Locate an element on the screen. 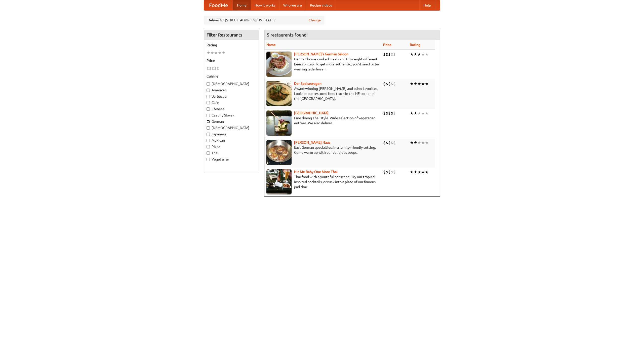  a: Home is located at coordinates (242, 5).